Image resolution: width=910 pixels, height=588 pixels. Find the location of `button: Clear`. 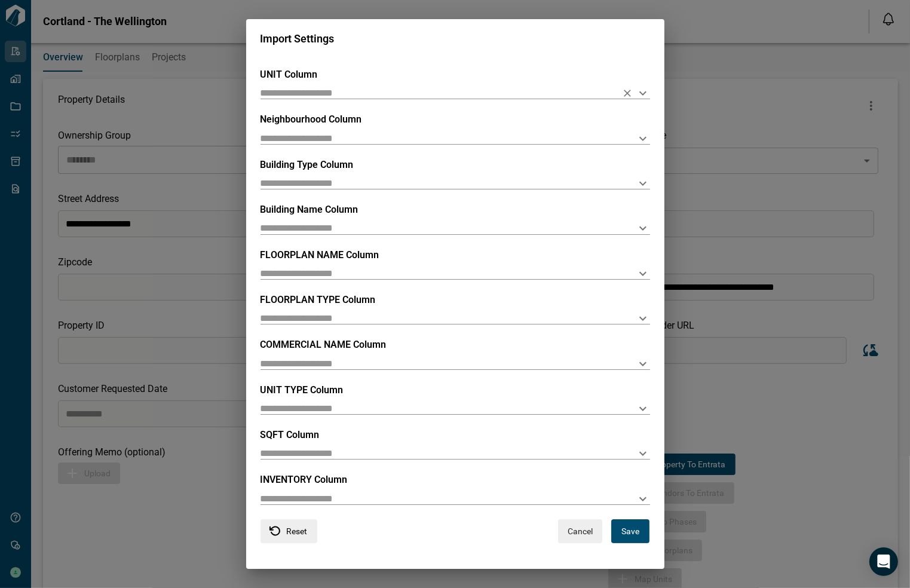

button: Clear is located at coordinates (628, 93).